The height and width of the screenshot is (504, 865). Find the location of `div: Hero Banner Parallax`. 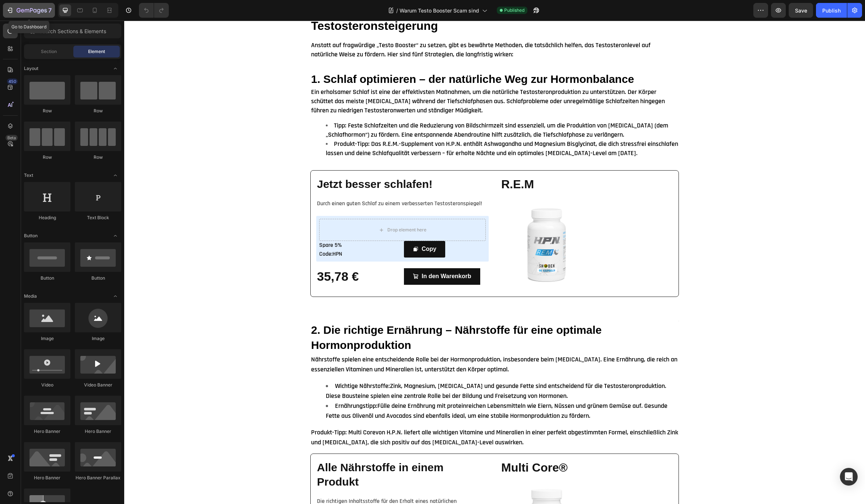

div: Hero Banner Parallax is located at coordinates (98, 478).